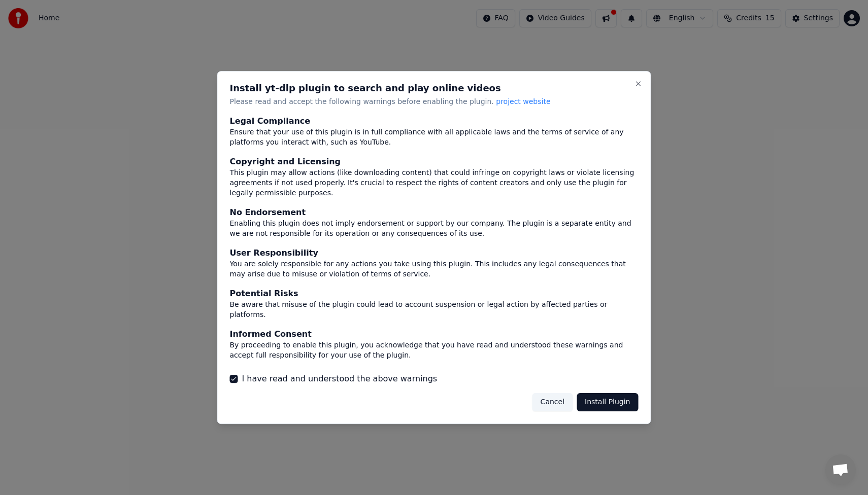 Image resolution: width=868 pixels, height=495 pixels. Describe the element at coordinates (434, 162) in the screenshot. I see `div: Copyright and Licensing` at that location.